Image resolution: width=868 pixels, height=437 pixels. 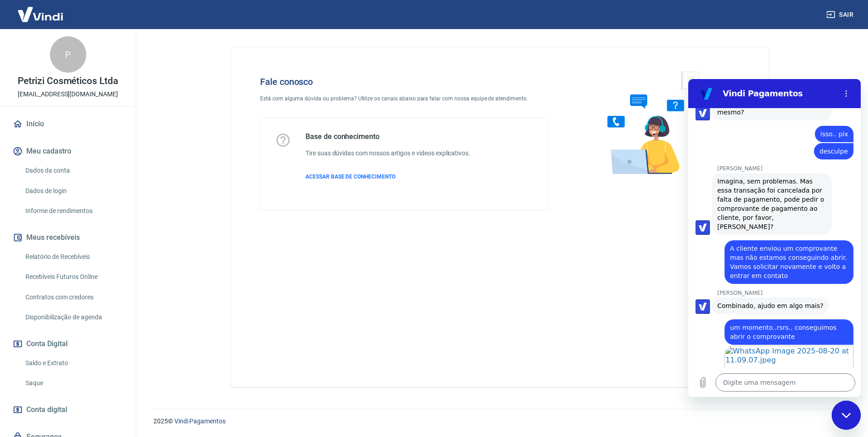 I want to click on span: Imagina, sem problemas. Mas essa transação foi cancelada por falta de pagamento, pode pedir o com..., so click(x=84, y=125).